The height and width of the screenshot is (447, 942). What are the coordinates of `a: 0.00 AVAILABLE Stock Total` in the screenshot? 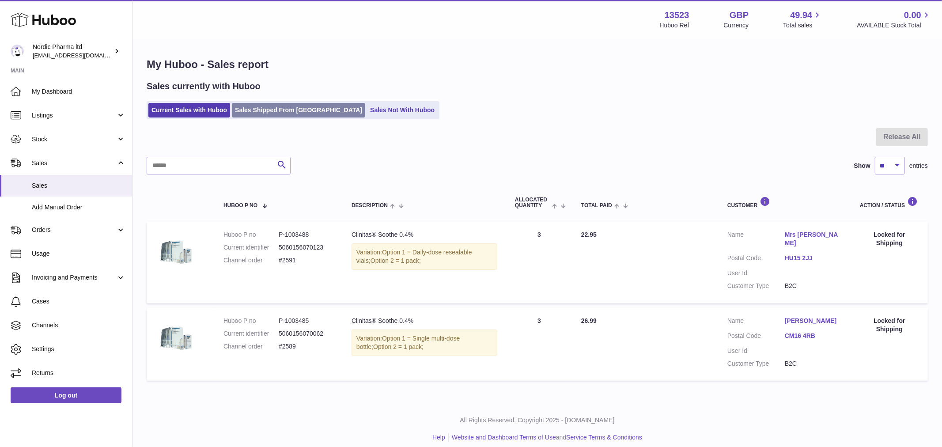 It's located at (894, 19).